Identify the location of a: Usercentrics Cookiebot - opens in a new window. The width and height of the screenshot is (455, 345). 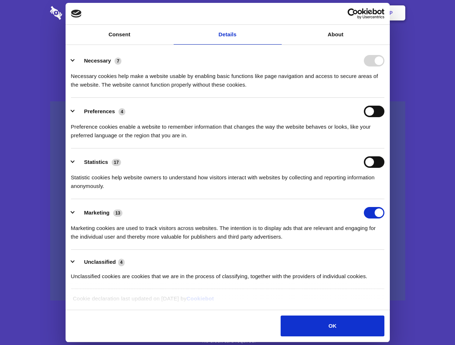
(352, 14).